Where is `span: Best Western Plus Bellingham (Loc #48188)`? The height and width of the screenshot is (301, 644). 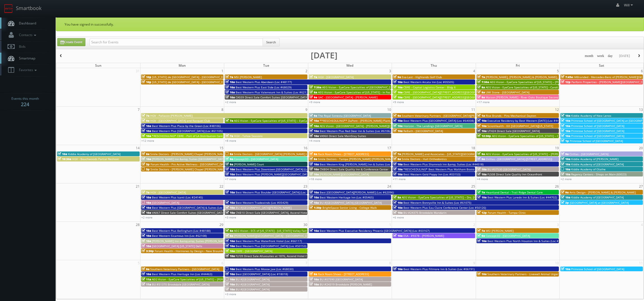
span: Best Western Plus Bellingham (Loc #48188) is located at coordinates (181, 231).